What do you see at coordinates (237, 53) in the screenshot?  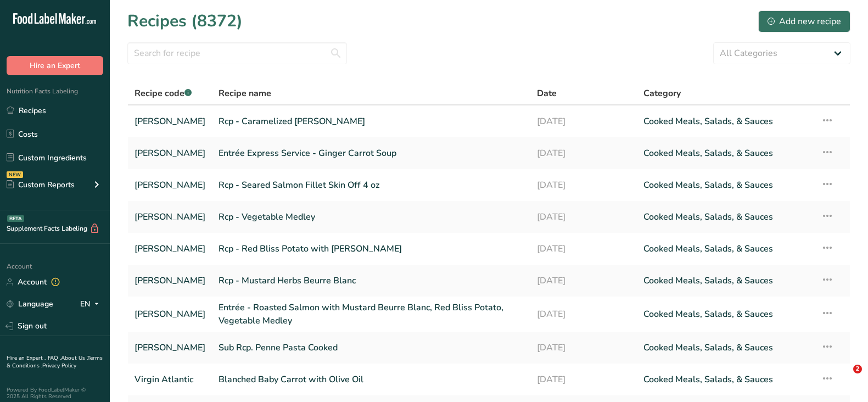 I see `input: Search for recipe` at bounding box center [237, 53].